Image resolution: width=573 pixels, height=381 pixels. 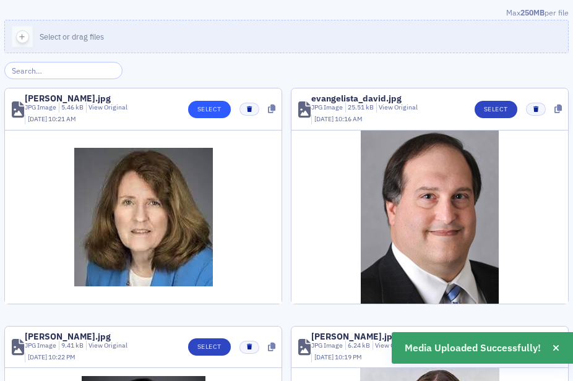 I want to click on div: 6.24 kB, so click(x=357, y=346).